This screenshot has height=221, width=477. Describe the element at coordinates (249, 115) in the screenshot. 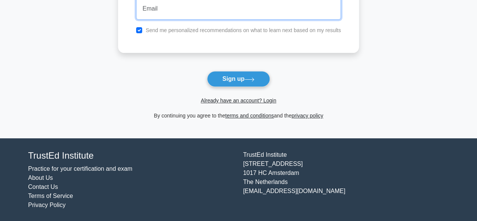

I see `a: terms and conditions` at that location.